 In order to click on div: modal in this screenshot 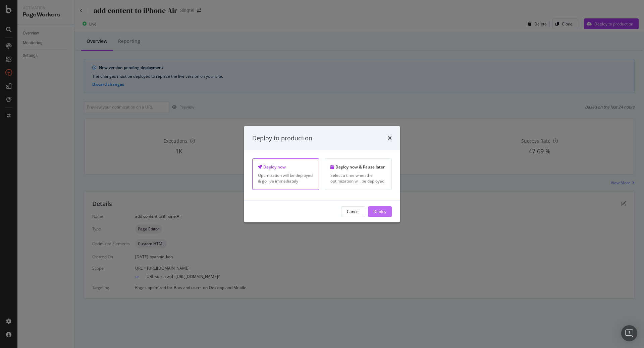, I will do `click(322, 174)`.